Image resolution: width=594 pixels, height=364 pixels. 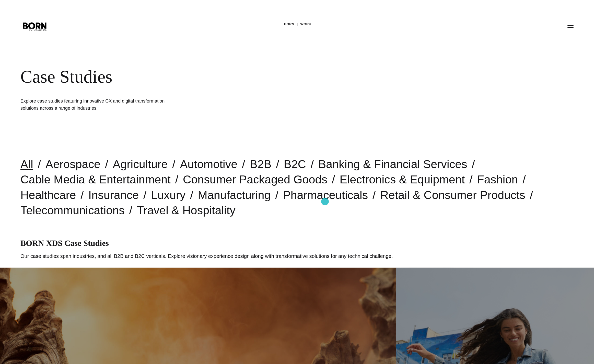 What do you see at coordinates (97, 104) in the screenshot?
I see `h1: Explore case studies featuring innovative CX and digital transformation solutions across a range ...` at bounding box center [97, 104].